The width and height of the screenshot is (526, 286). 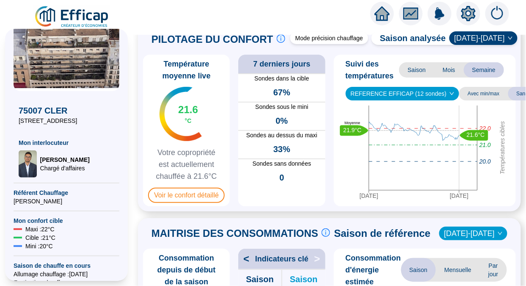 What do you see at coordinates (188, 121) in the screenshot?
I see `span: °C` at bounding box center [188, 121].